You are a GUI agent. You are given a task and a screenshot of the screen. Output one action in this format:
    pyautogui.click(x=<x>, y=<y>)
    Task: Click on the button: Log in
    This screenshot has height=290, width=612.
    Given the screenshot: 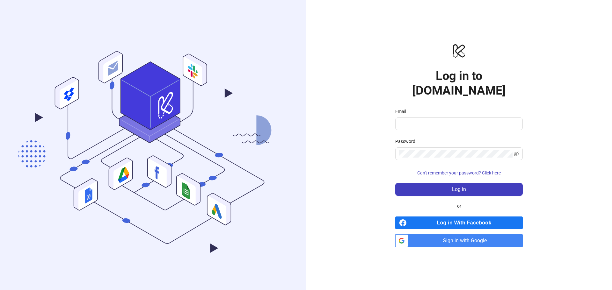 What is the action you would take?
    pyautogui.click(x=459, y=190)
    